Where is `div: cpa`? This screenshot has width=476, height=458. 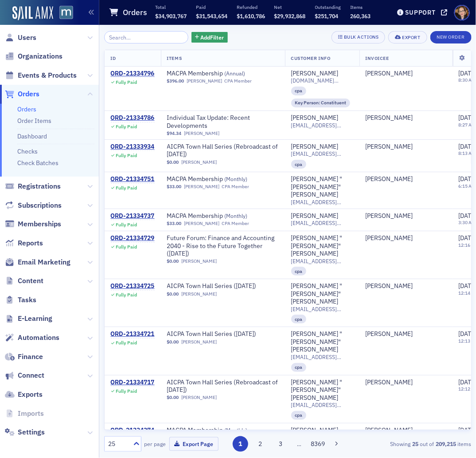
div: cpa is located at coordinates (299, 164).